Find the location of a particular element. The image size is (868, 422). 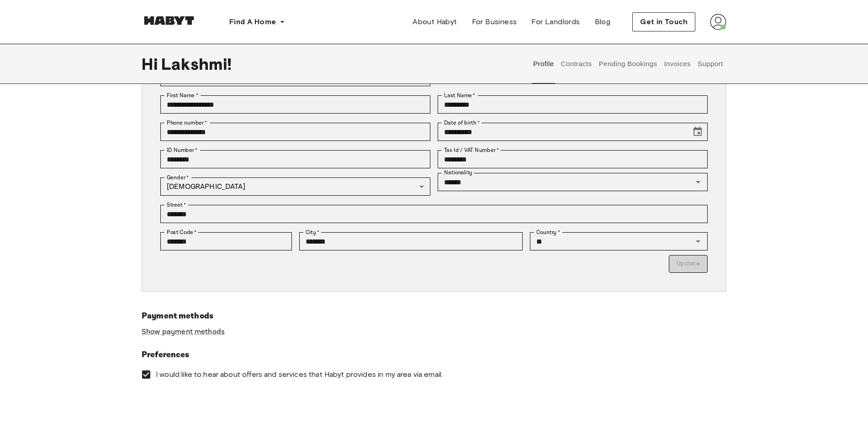

div: user profile tabs is located at coordinates (628, 64).